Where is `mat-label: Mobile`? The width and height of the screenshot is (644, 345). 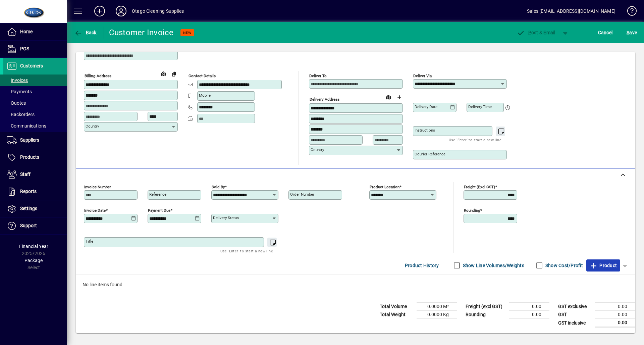
mat-label: Mobile is located at coordinates (205, 95).